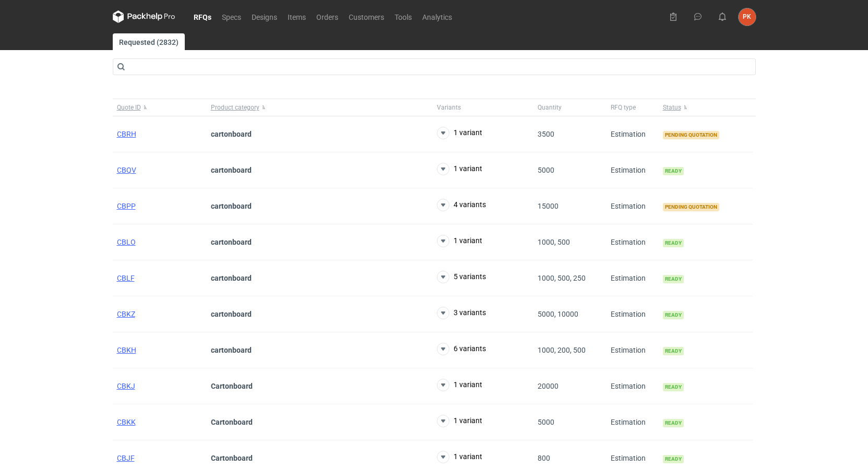 The width and height of the screenshot is (868, 468). What do you see at coordinates (747, 17) in the screenshot?
I see `div: Paulina Kempara` at bounding box center [747, 17].